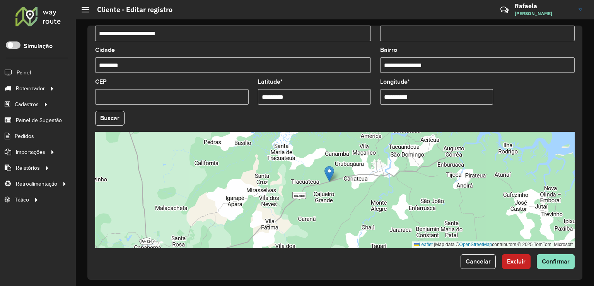 The height and width of the screenshot is (286, 594). I want to click on label: Longitude, so click(395, 82).